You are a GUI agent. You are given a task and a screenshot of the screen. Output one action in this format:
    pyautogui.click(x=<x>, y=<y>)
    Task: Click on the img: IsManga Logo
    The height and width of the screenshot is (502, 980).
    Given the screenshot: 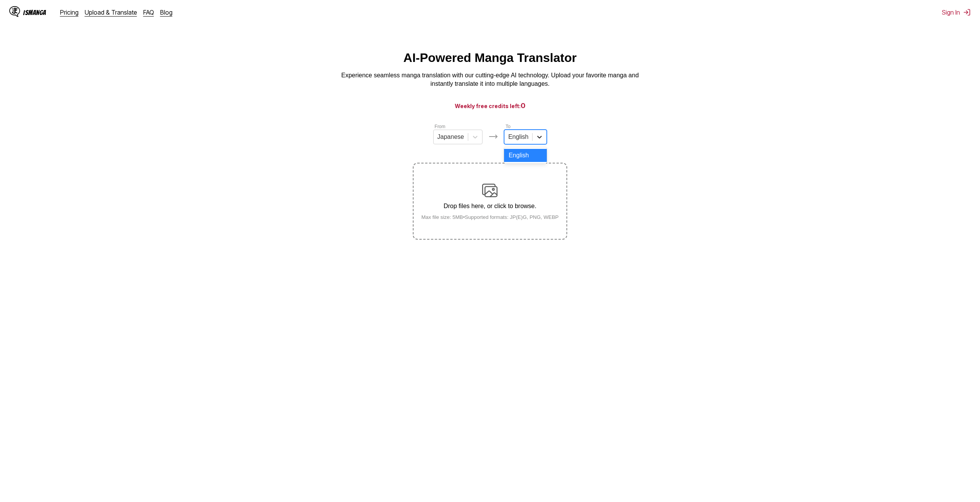 What is the action you would take?
    pyautogui.click(x=15, y=12)
    